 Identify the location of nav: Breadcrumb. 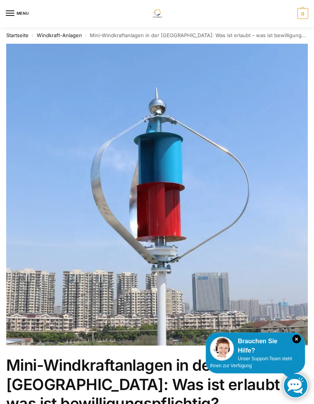
(157, 35).